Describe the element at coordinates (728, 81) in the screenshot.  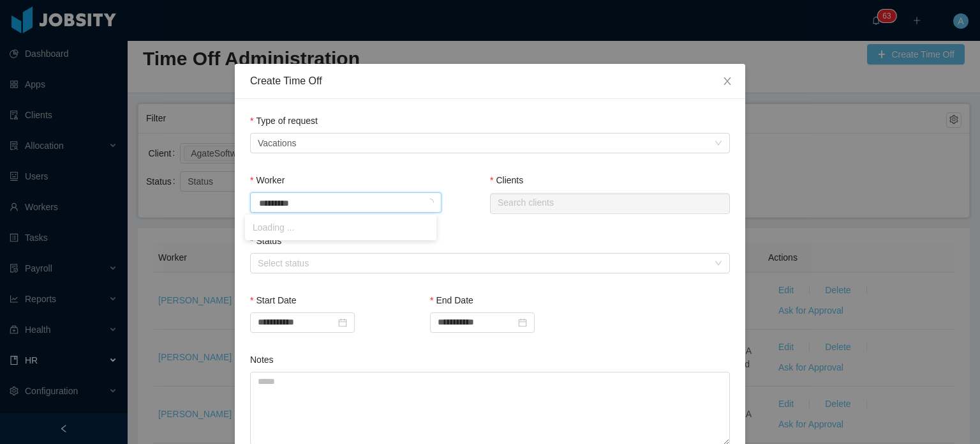
I see `i: icon: close` at that location.